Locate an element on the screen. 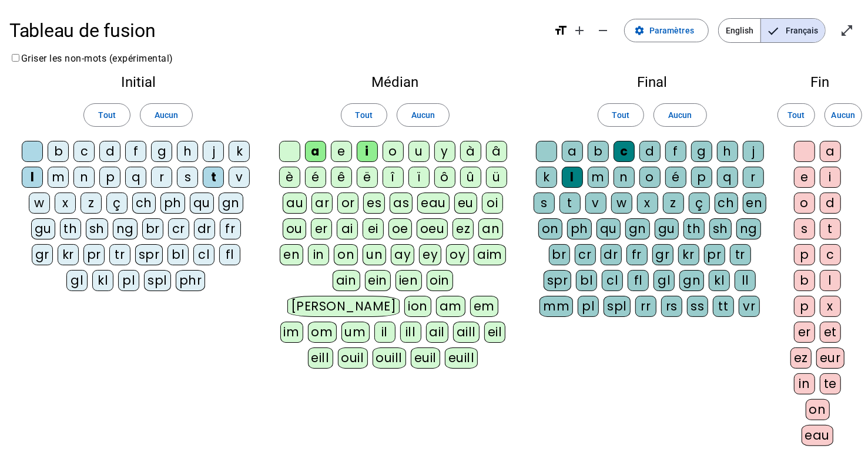  div: gl is located at coordinates (664, 281).